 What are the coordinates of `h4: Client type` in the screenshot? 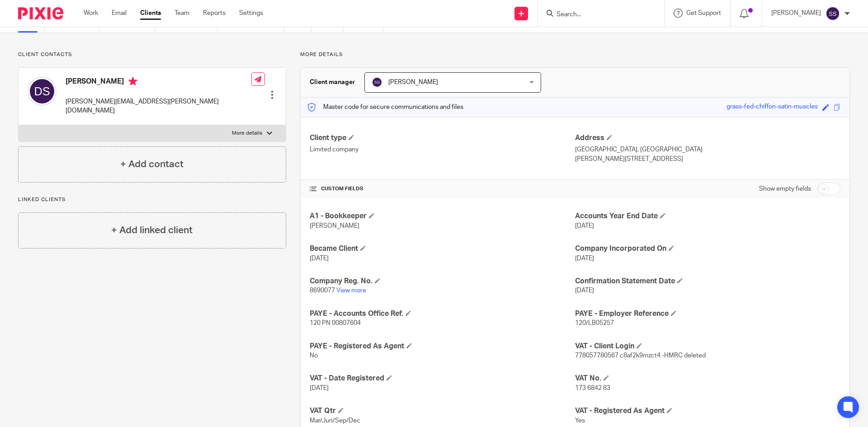 It's located at (442, 138).